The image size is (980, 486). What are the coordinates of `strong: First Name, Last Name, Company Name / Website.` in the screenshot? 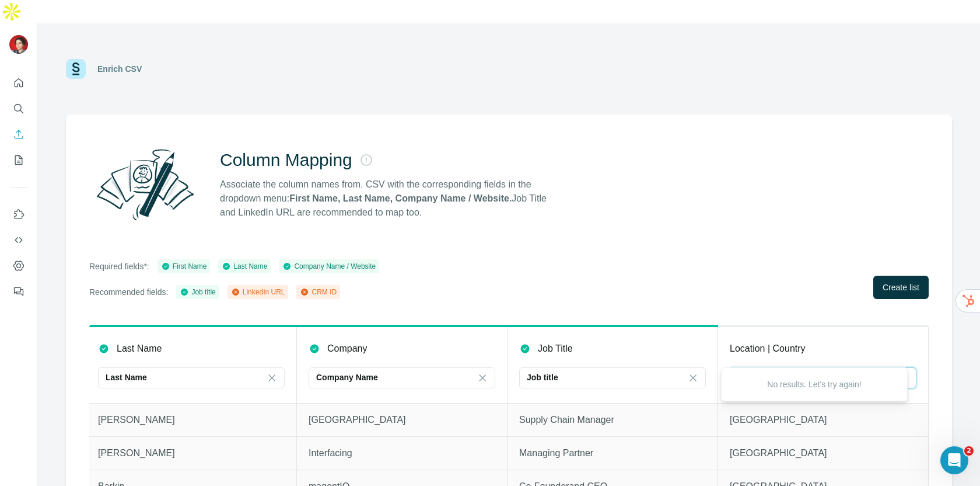 It's located at (400, 198).